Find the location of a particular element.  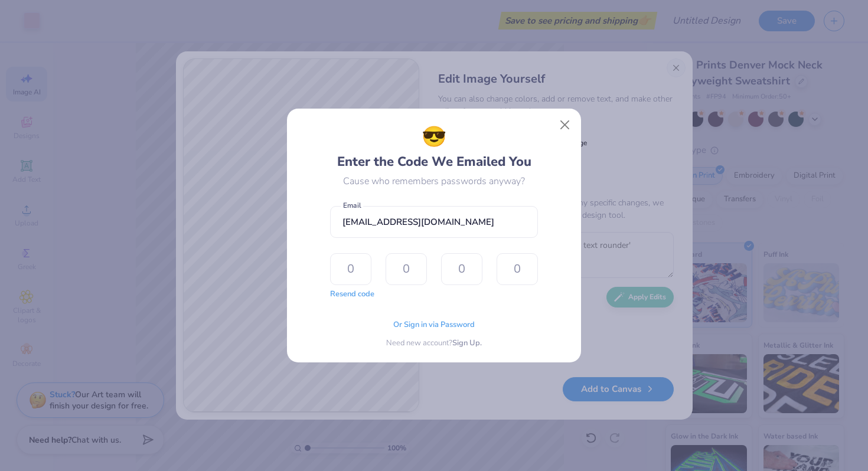

span: Sign Up. is located at coordinates (467, 344).